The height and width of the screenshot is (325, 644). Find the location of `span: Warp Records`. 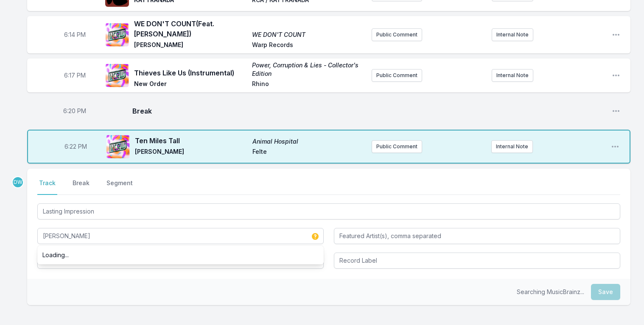

span: Warp Records is located at coordinates (308, 46).